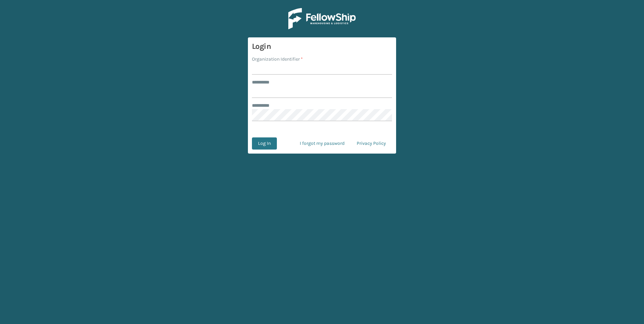 This screenshot has width=644, height=324. Describe the element at coordinates (322, 144) in the screenshot. I see `a: I forgot my password` at that location.